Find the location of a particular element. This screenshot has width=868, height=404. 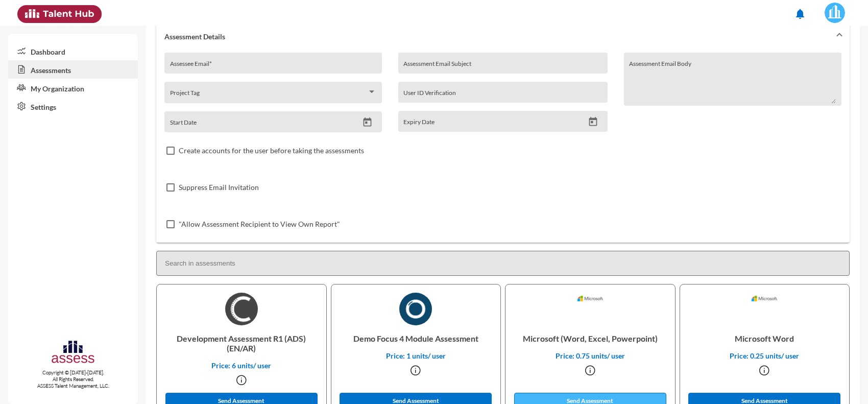

p: Demo Focus 4 Module Assessment is located at coordinates (416, 338).